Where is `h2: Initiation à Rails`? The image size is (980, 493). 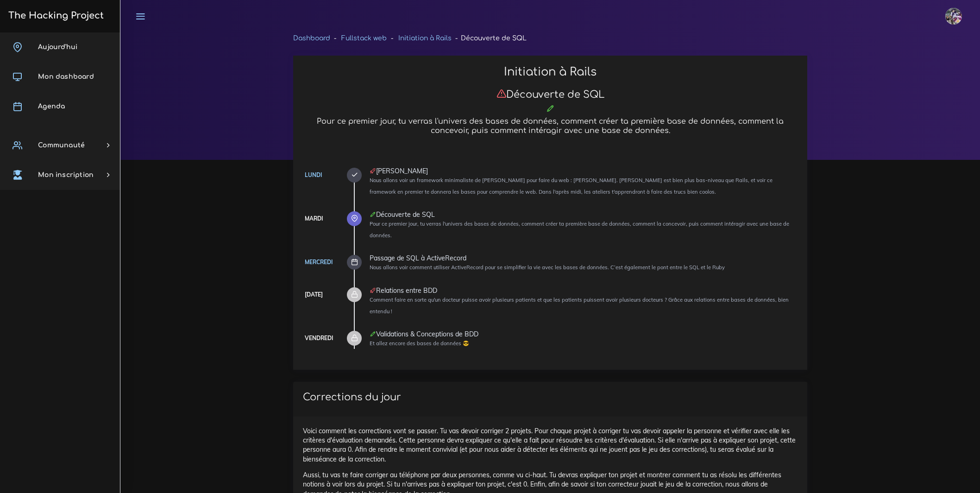
h2: Initiation à Rails is located at coordinates (550, 72).